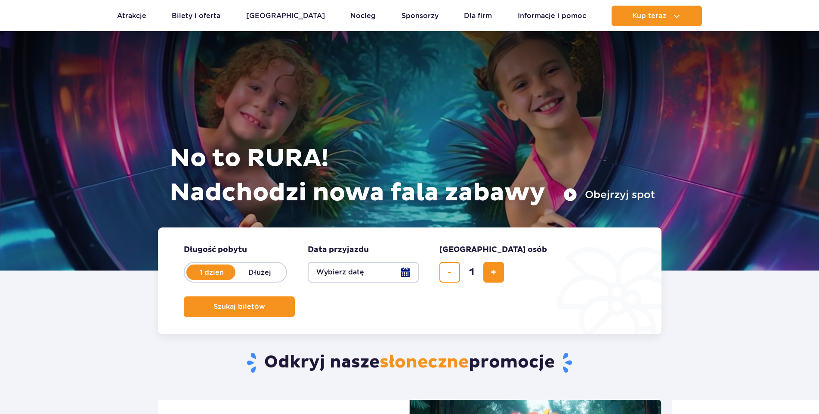 This screenshot has height=414, width=819. Describe the element at coordinates (494, 272) in the screenshot. I see `button: dodaj bilet` at that location.